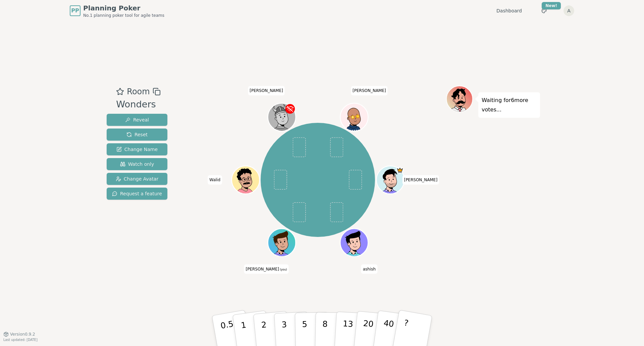 The height and width of the screenshot is (346, 644). What do you see at coordinates (137, 179) in the screenshot?
I see `button: Change Avatar` at bounding box center [137, 179].